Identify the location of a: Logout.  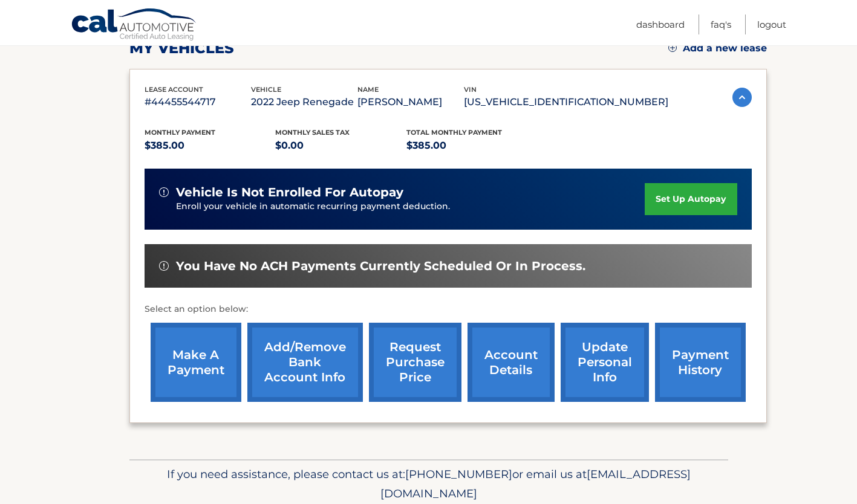
(772, 24).